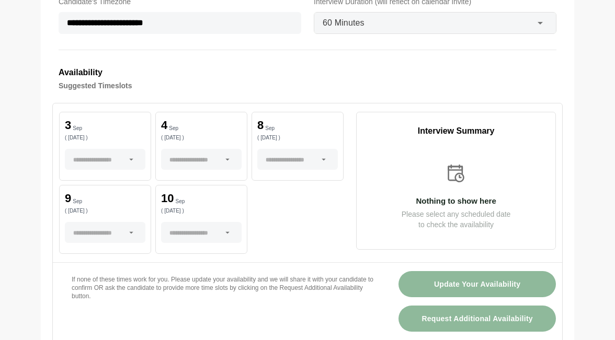  I want to click on p: 3, so click(68, 125).